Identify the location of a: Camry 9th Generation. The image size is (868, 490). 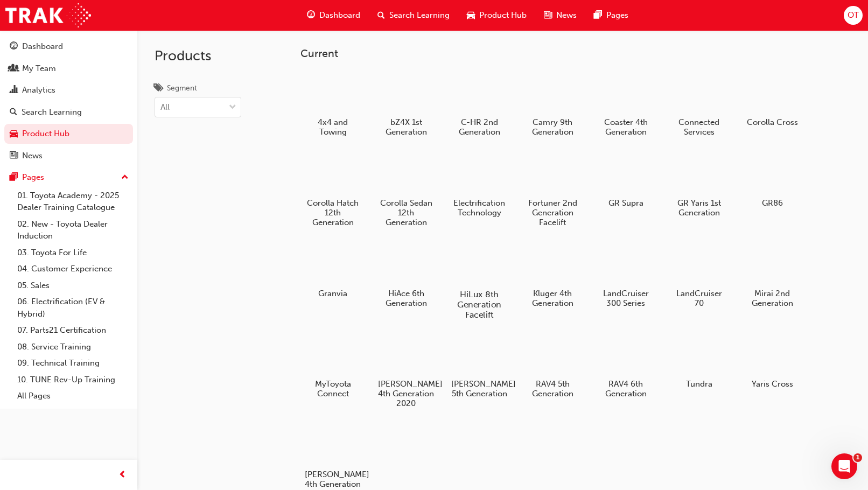
(553, 104).